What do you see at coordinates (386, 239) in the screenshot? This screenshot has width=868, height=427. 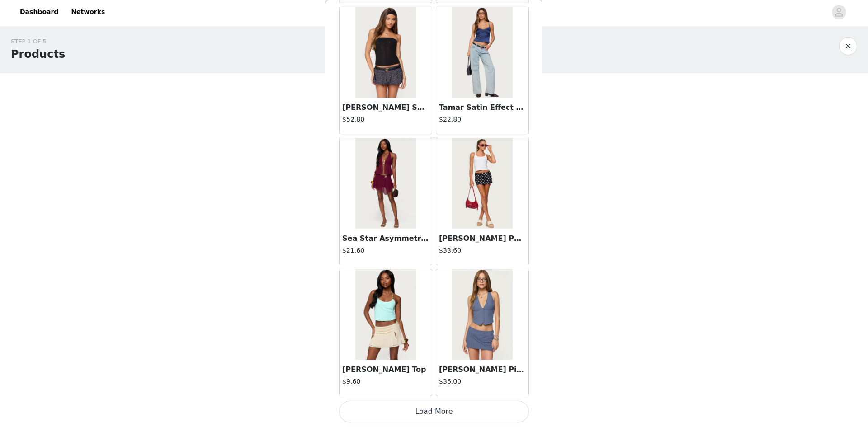 I see `h3: Sea Star Asymmetric Chiffon Mini Skirt` at bounding box center [386, 239].